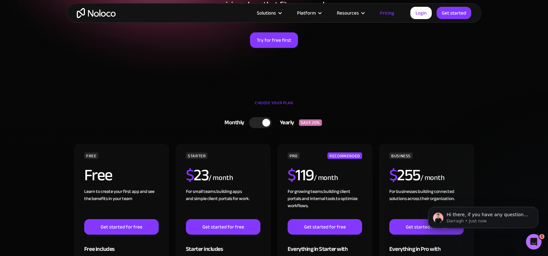 This screenshot has width=548, height=256. What do you see at coordinates (197, 156) in the screenshot?
I see `div: STARTER` at bounding box center [197, 156].